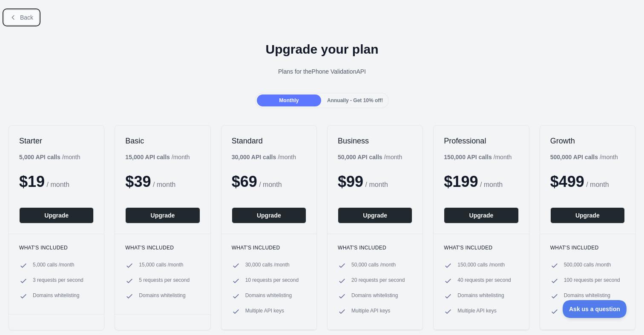 The width and height of the screenshot is (644, 335). What do you see at coordinates (269, 141) in the screenshot?
I see `h2: Standard` at bounding box center [269, 141].